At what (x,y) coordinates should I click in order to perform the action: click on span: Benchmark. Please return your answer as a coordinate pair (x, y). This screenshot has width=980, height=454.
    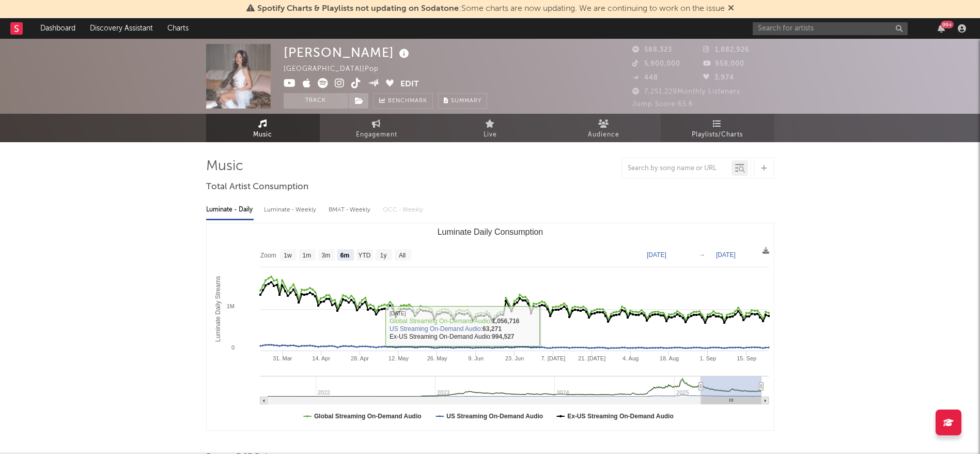
    Looking at the image, I should click on (407, 101).